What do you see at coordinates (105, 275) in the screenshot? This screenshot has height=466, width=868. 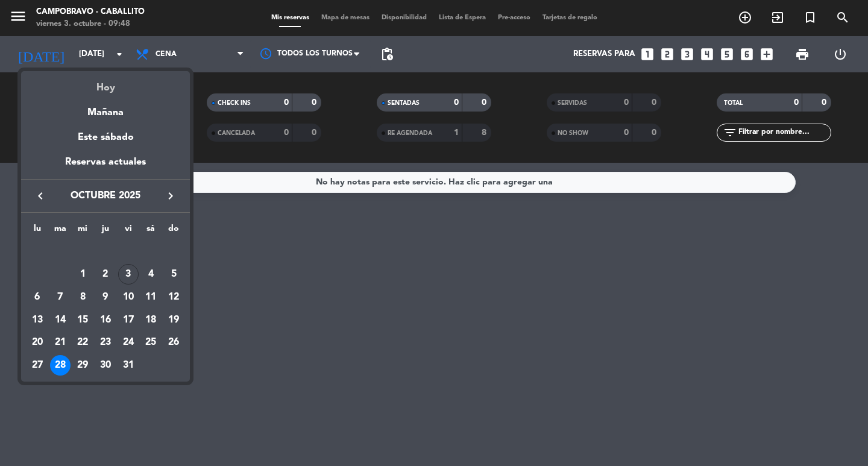 I see `td: 2 de octubre de 2025` at bounding box center [105, 275].